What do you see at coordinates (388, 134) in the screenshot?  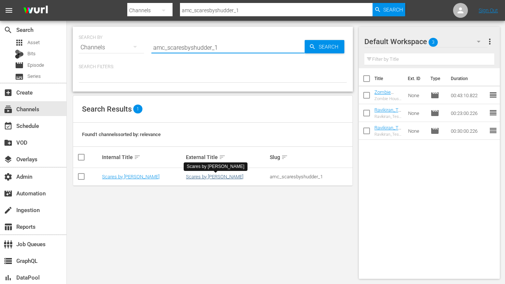 I see `div: Ravikiran_Test_Hlsv2_Seg_30mins_Duration` at bounding box center [388, 134].